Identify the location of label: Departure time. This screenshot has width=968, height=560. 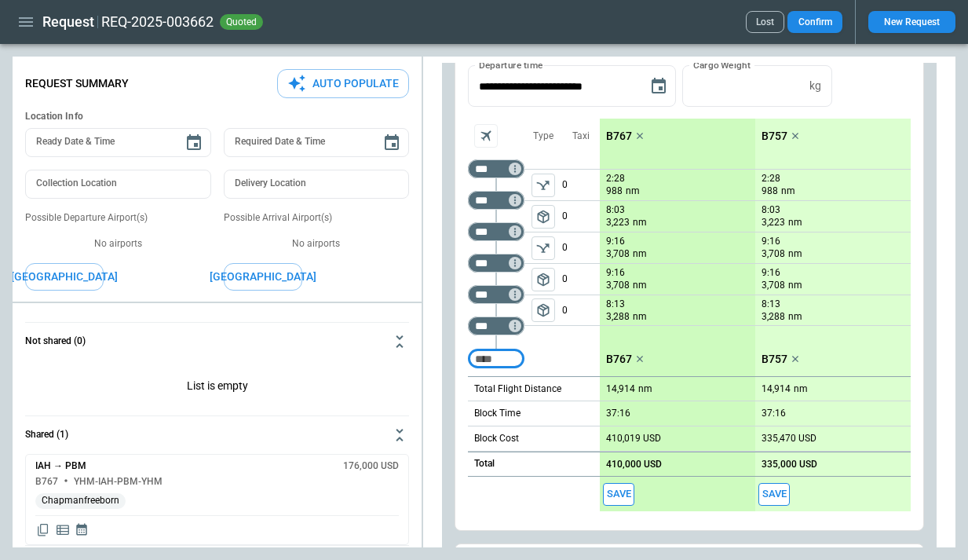
(511, 64).